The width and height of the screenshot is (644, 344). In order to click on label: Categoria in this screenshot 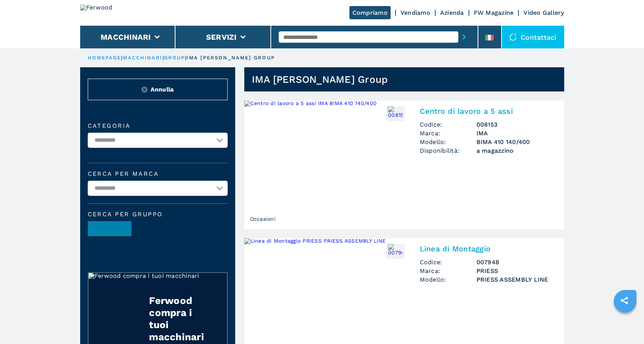, I will do `click(157, 126)`.